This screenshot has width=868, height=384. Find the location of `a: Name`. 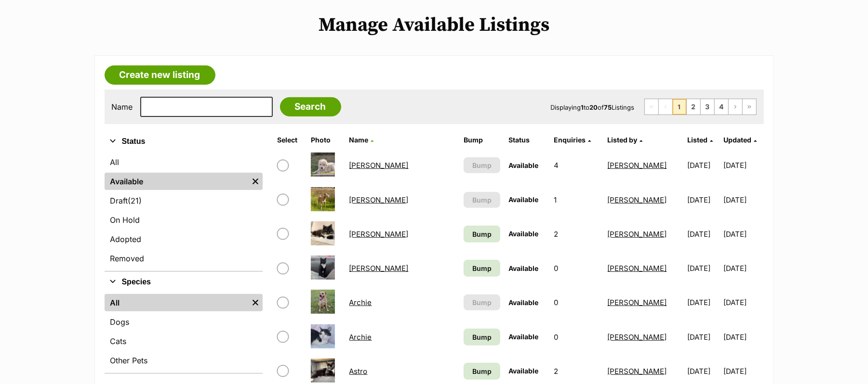

a: Name is located at coordinates (361, 140).